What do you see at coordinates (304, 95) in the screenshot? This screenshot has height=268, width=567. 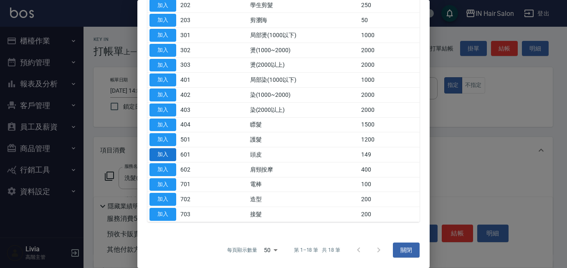 I see `td: 染(1000~2000)` at bounding box center [304, 95].